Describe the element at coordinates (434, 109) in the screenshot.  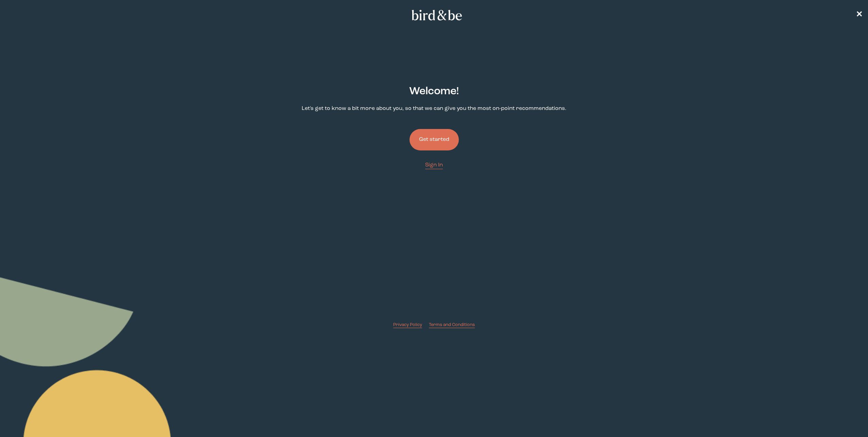
I see `p: Let's get to know a bit more about you, so that we can give you the most on-point recommendations.` at that location.